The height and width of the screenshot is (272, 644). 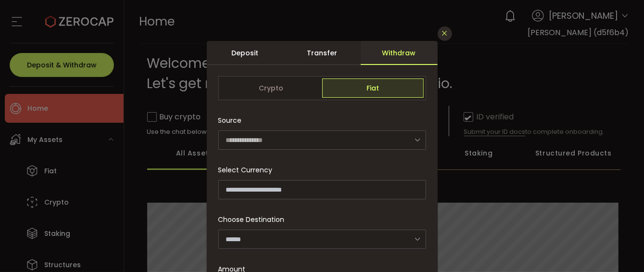 What do you see at coordinates (373, 88) in the screenshot?
I see `span: Fiat` at bounding box center [373, 88].